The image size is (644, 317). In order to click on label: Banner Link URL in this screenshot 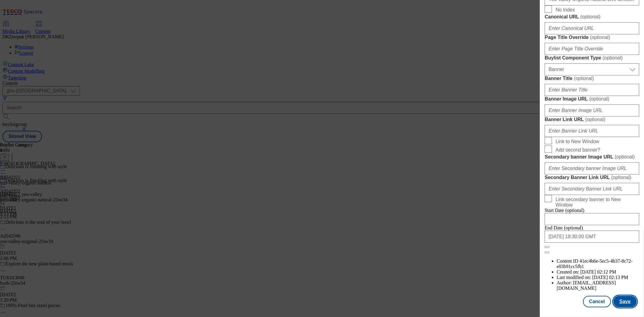, I will do `click(592, 120)`.